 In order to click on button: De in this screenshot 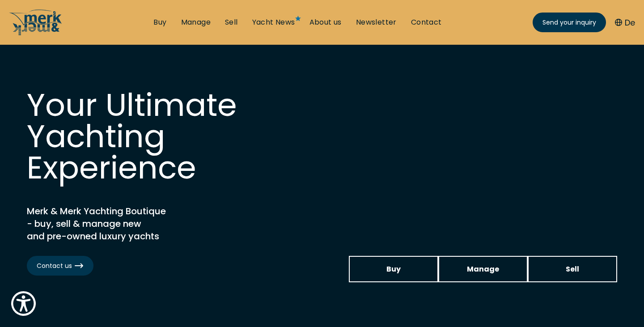, I will do `click(625, 22)`.